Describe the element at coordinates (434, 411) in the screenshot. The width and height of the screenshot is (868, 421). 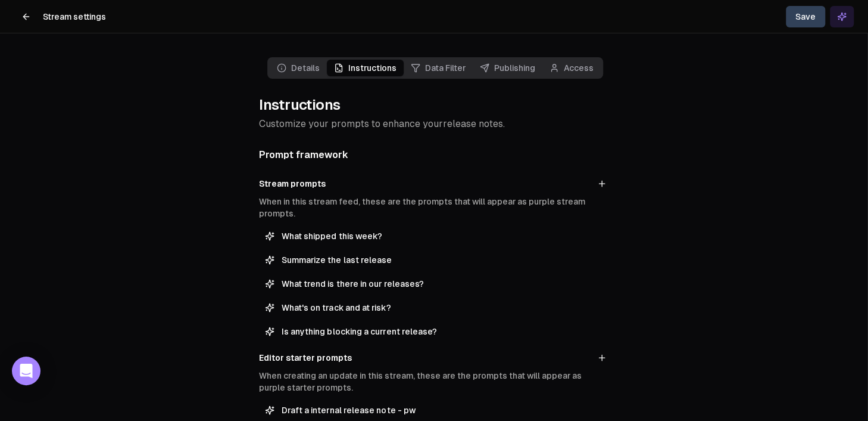
I see `button: Draft a internal release note - pw` at that location.